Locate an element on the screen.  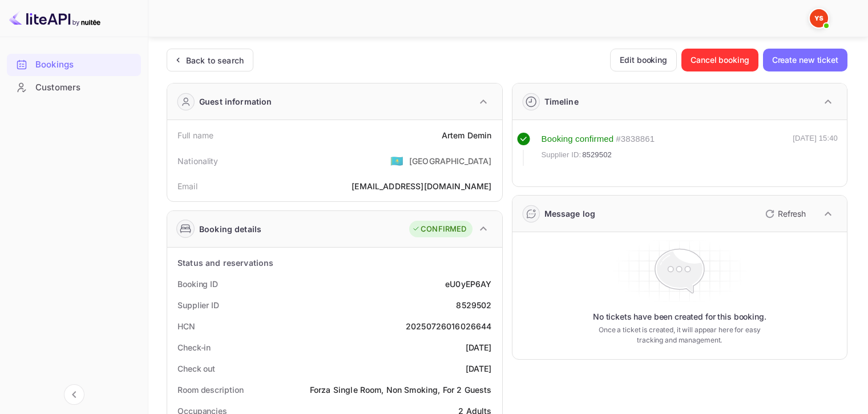
div: Supplier ID is located at coordinates (198, 305).